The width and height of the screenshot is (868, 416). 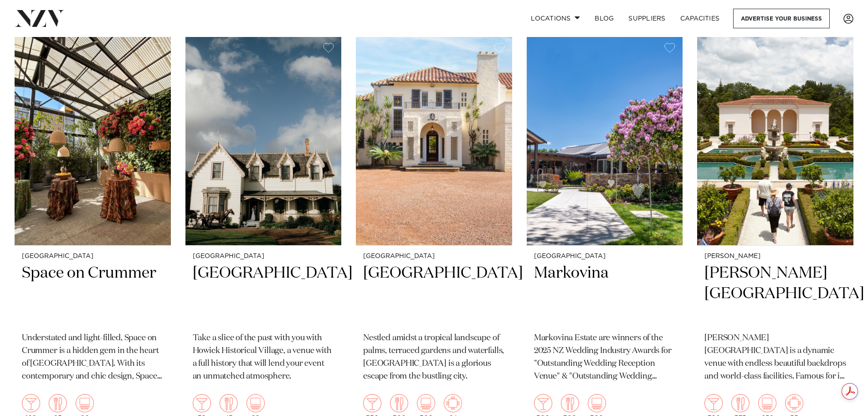 I want to click on a: SUPPLIERS, so click(x=647, y=18).